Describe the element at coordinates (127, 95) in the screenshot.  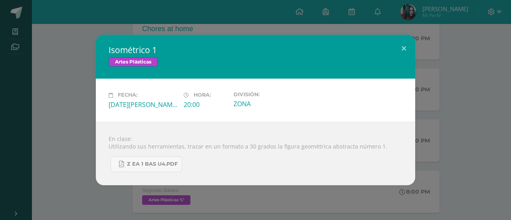
I see `span: Fecha:` at that location.